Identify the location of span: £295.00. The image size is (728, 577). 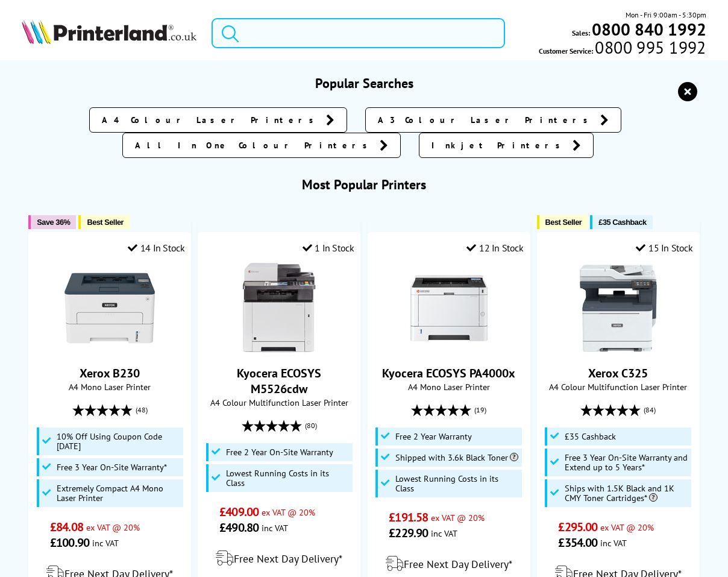
(578, 527).